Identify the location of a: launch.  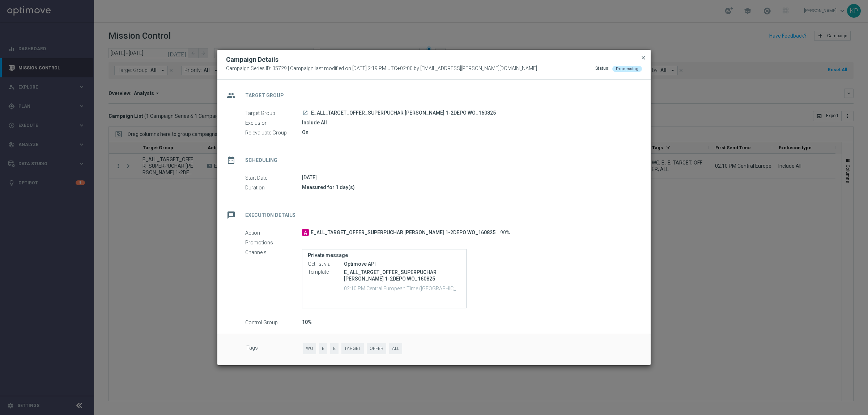
(305, 113).